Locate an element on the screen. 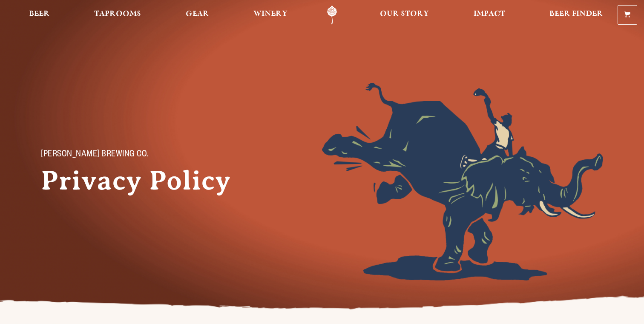 The width and height of the screenshot is (644, 334). a: Winery is located at coordinates (270, 15).